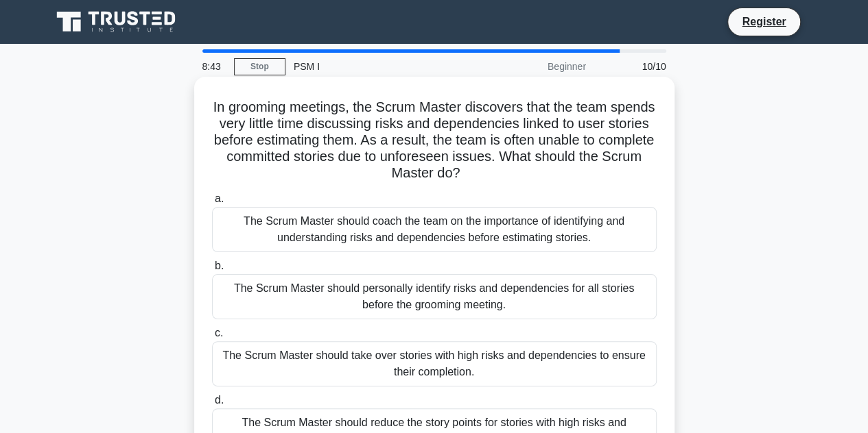  I want to click on div: 10/10, so click(634, 67).